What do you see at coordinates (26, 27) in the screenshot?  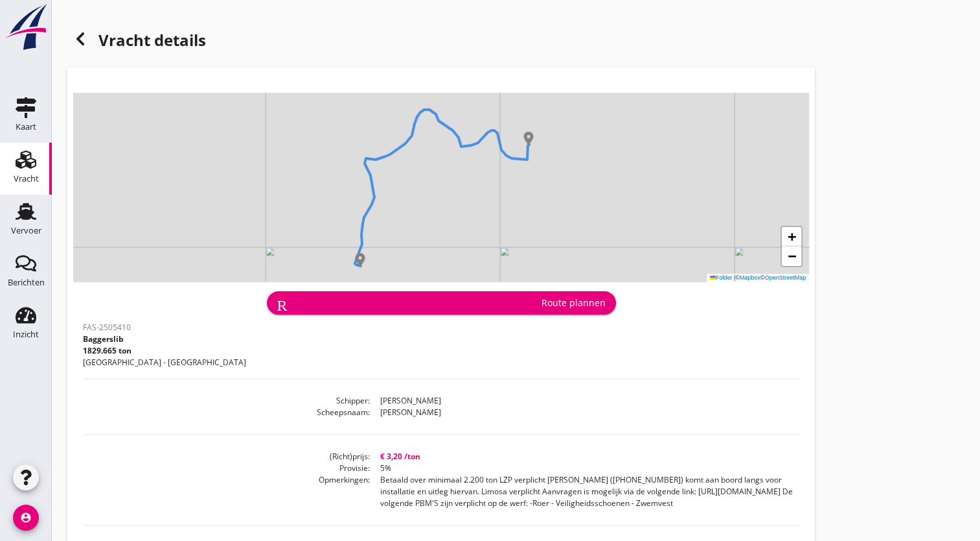 I see `img: logo-small.a267ee39.svg` at bounding box center [26, 27].